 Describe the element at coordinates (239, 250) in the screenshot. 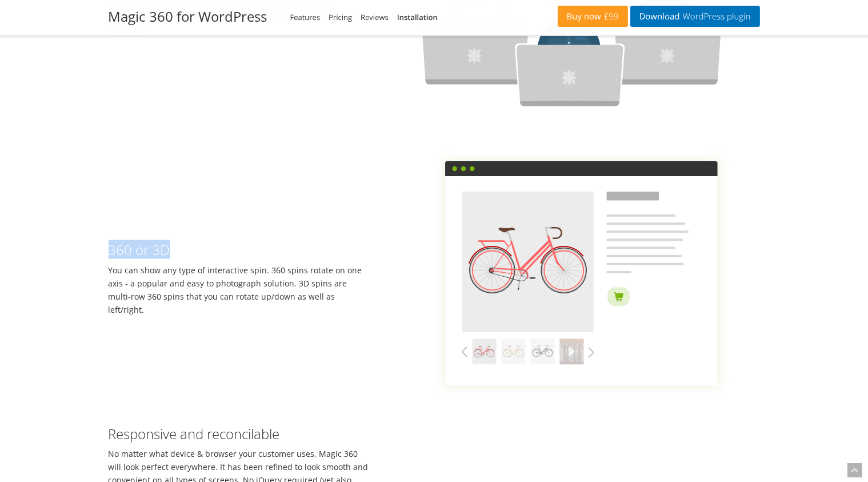

I see `h3: 360 or 3D` at that location.